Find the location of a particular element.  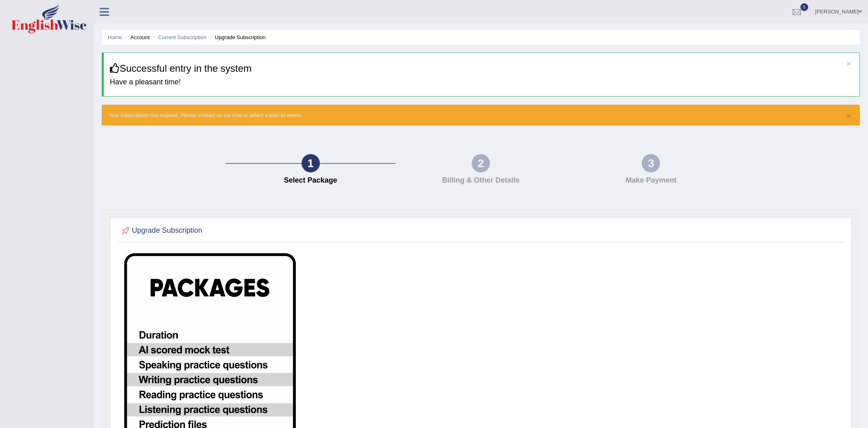

h4: Have a pleasant time! is located at coordinates (481, 82).